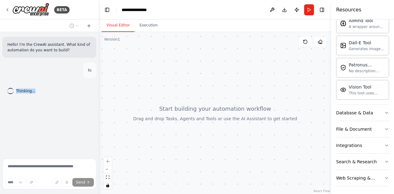 The image size is (394, 194). What do you see at coordinates (367, 71) in the screenshot?
I see `div: No description available` at bounding box center [367, 71].